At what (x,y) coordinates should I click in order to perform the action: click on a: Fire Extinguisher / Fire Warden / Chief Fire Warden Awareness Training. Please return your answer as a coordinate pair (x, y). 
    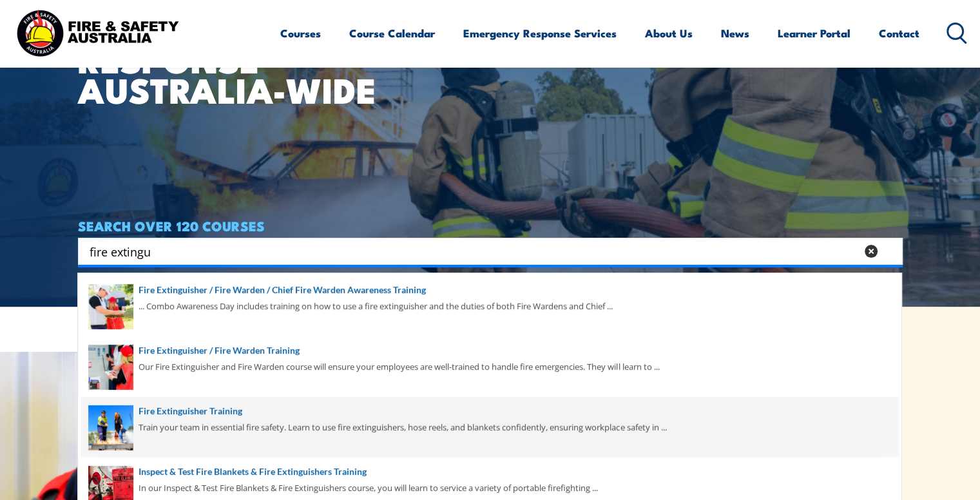
    Looking at the image, I should click on (490, 290).